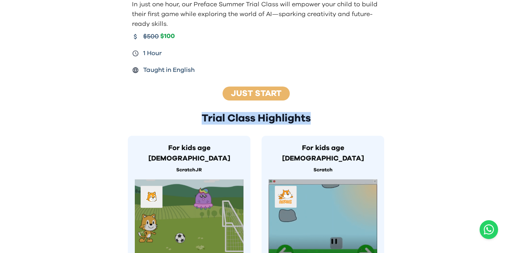 The width and height of the screenshot is (512, 253). I want to click on button: Just Start, so click(256, 93).